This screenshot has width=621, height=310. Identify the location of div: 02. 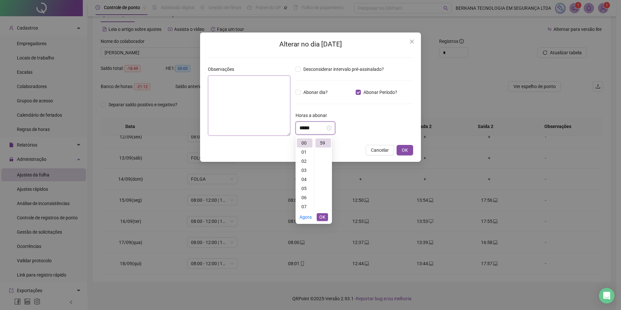
(305, 161).